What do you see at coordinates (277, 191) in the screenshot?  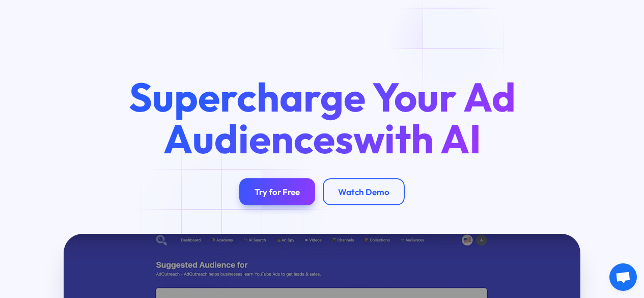 I see `a: Try for Free` at bounding box center [277, 191].